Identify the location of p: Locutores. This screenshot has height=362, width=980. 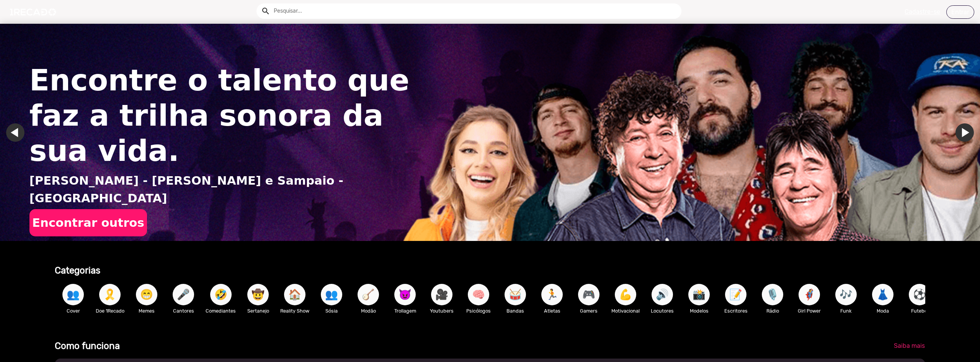
(662, 310).